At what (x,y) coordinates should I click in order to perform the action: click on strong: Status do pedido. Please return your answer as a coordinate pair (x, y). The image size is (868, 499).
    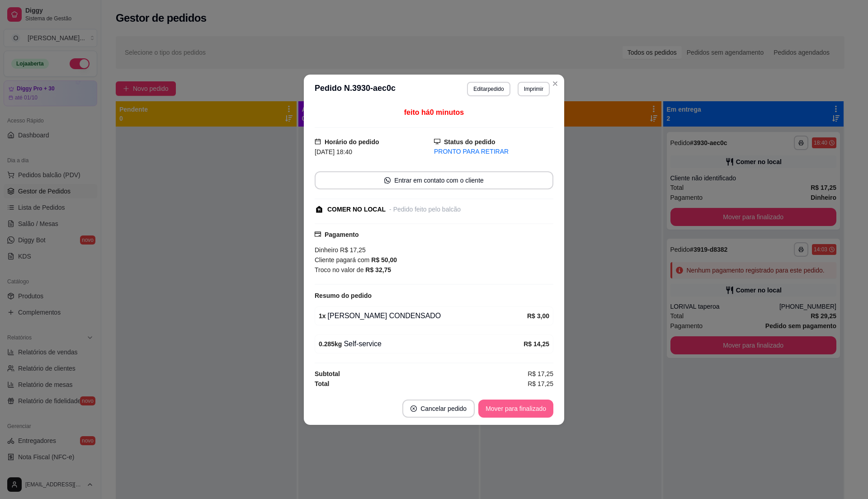
    Looking at the image, I should click on (470, 142).